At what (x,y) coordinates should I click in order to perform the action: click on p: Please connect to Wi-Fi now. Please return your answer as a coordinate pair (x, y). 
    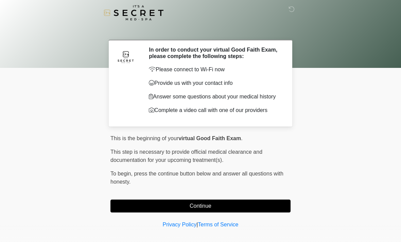
    Looking at the image, I should click on (214, 70).